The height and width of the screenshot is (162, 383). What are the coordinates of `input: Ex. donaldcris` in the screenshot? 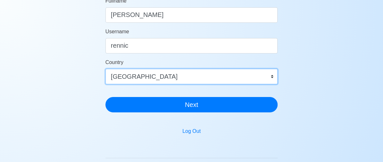 It's located at (192, 46).